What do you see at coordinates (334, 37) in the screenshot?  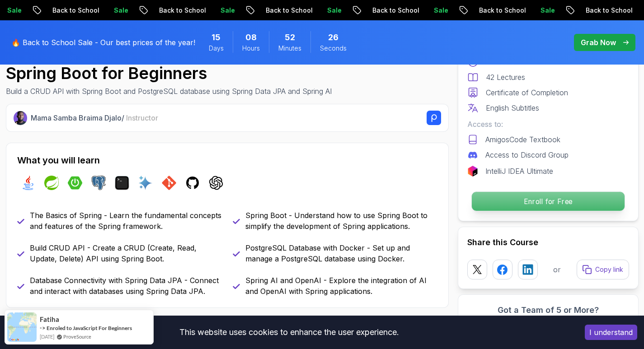 I see `span: 26 Seconds` at bounding box center [334, 37].